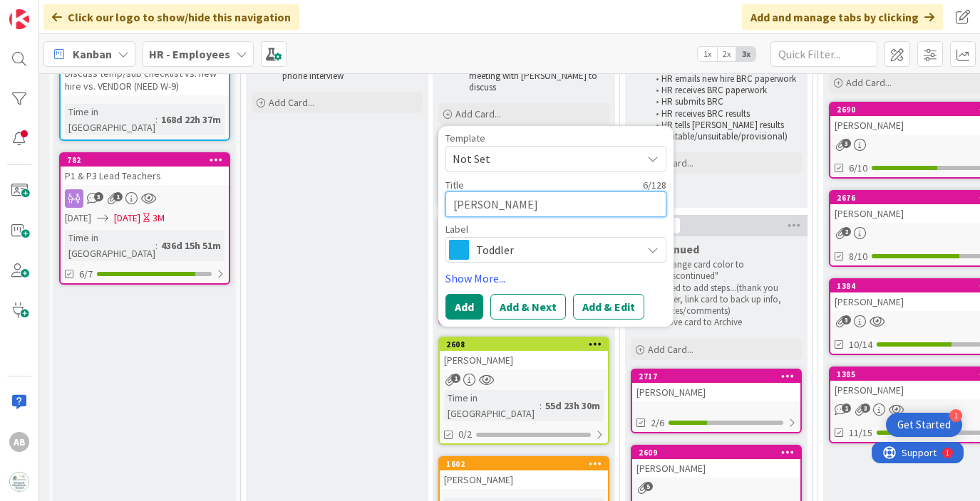  Describe the element at coordinates (705, 113) in the screenshot. I see `span: HR receives BRC results` at that location.